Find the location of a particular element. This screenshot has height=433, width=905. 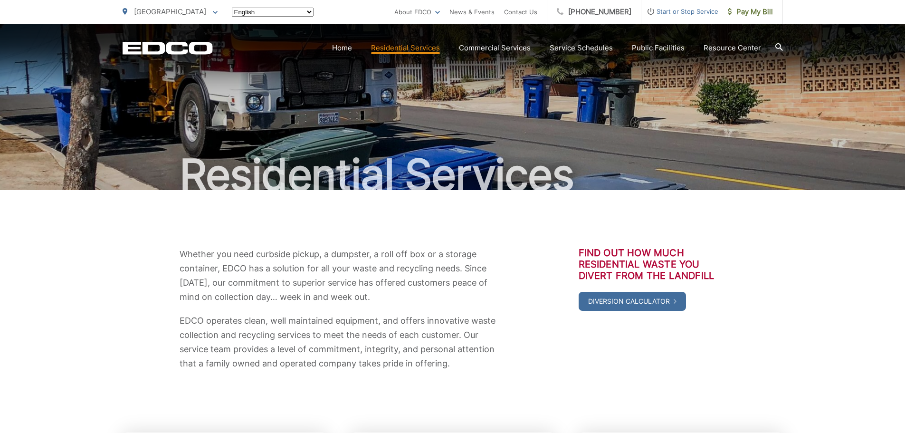

a: News & Events is located at coordinates (472, 12).